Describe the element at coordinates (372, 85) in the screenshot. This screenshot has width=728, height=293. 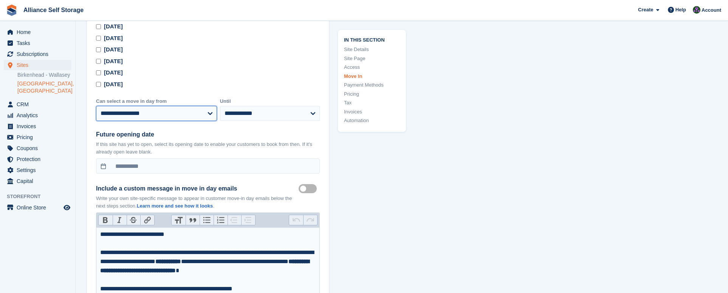
I see `a: Payment Methods` at that location.